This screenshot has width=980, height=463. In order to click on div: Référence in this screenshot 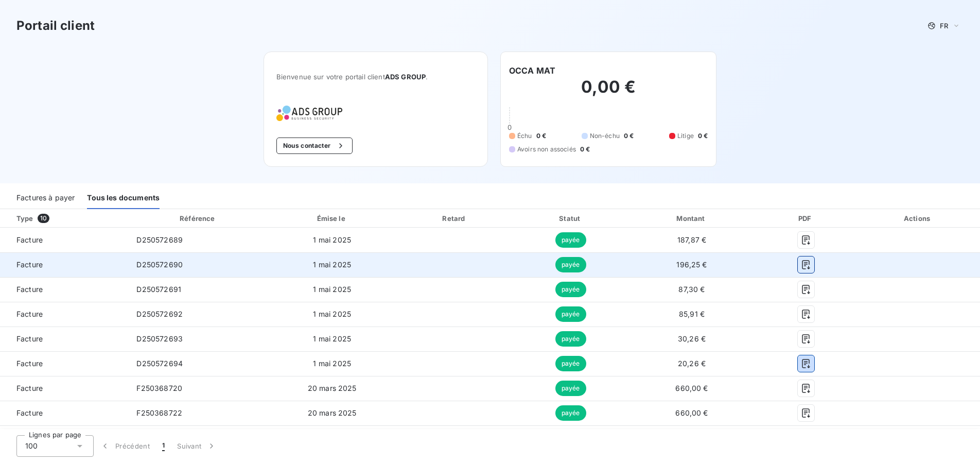, I will do `click(197, 218)`.